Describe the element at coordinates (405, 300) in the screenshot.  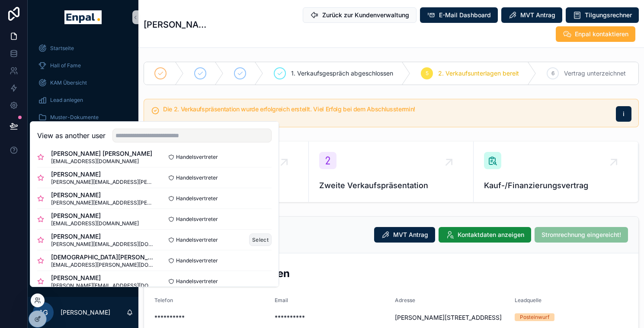
I see `span: Adresse` at that location.